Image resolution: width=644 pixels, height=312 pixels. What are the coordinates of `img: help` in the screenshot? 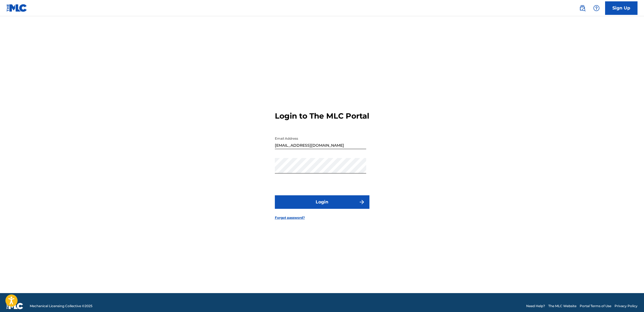 It's located at (596, 8).